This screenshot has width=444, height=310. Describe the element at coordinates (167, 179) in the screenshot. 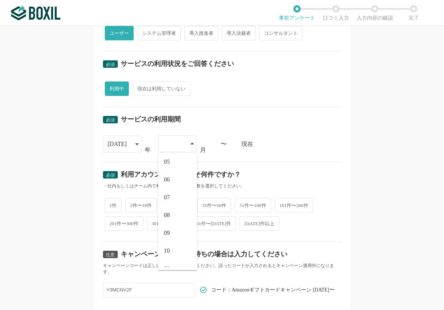

I see `span: 06` at that location.